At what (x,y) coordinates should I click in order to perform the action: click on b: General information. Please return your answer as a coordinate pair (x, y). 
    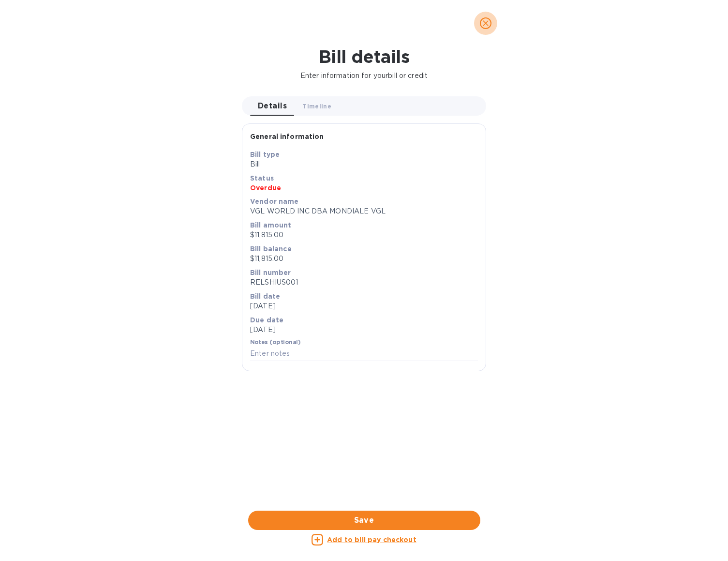
    Looking at the image, I should click on (287, 137).